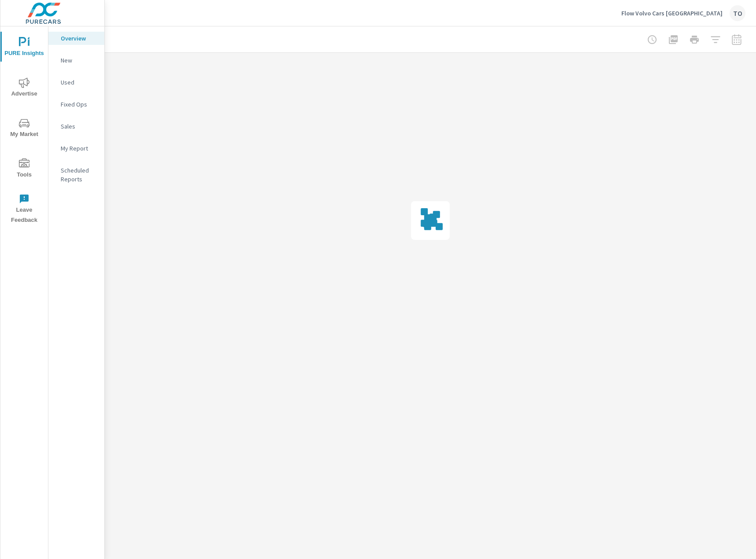 The height and width of the screenshot is (559, 756). Describe the element at coordinates (76, 104) in the screenshot. I see `div: Fixed Ops` at that location.